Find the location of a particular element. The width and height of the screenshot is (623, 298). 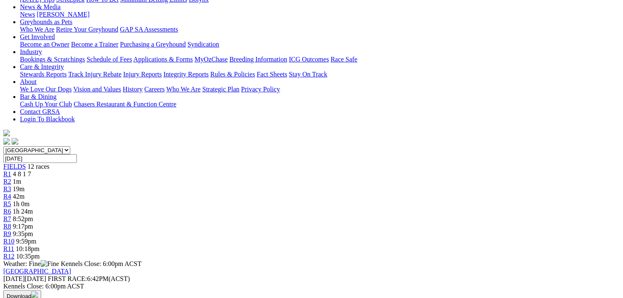

div: Kennels Close: 6:00pm ACST is located at coordinates (311, 286).